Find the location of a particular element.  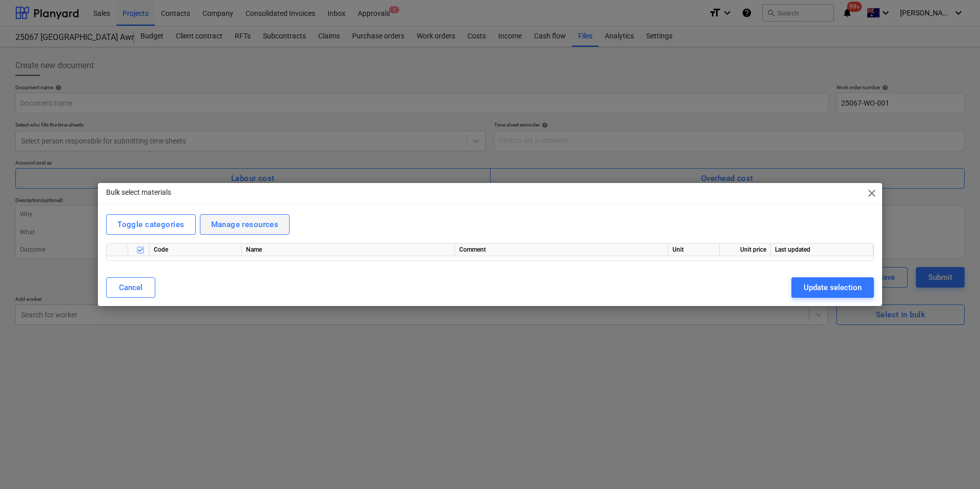

div: Unit is located at coordinates (694, 250).